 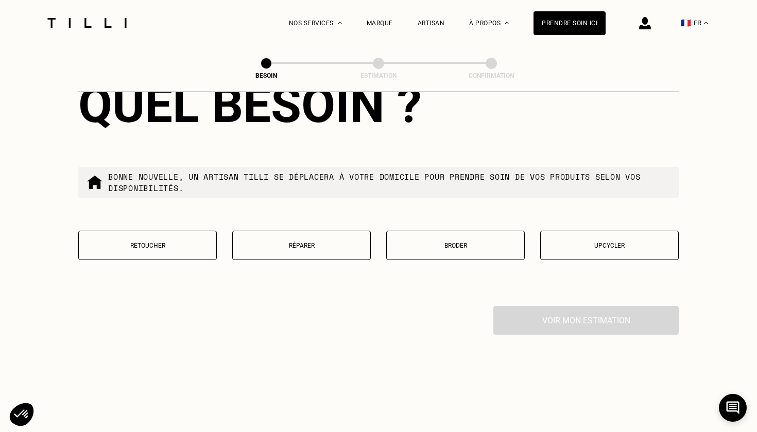 I want to click on div: Marque, so click(x=380, y=23).